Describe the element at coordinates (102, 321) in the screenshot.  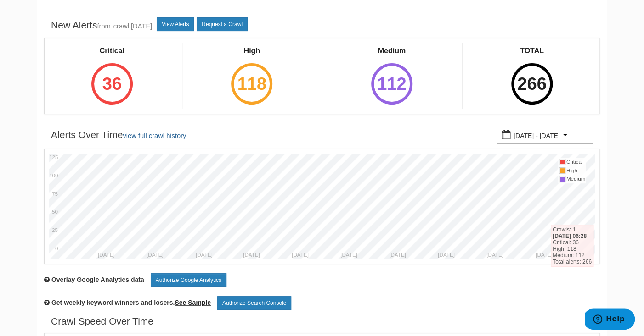
I see `div: Crawl Speed Over Time` at that location.